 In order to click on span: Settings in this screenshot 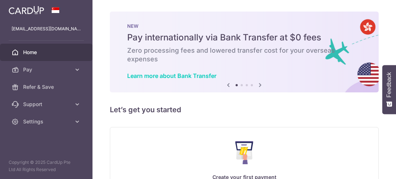, I will do `click(47, 122)`.